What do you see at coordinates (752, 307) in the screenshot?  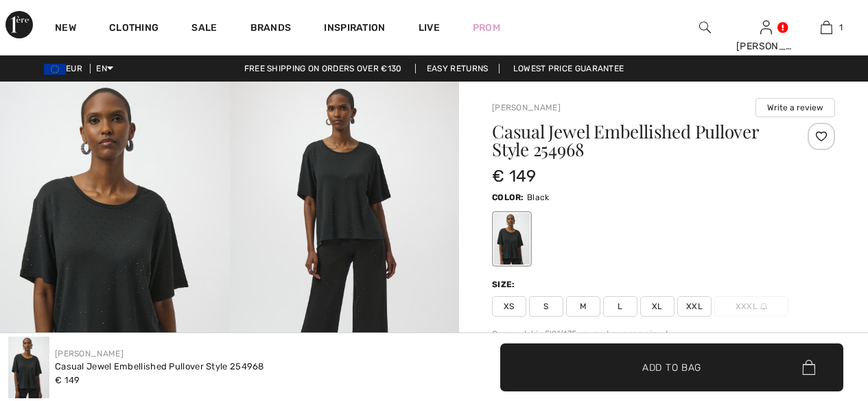 I see `span: XXXL` at bounding box center [752, 307].